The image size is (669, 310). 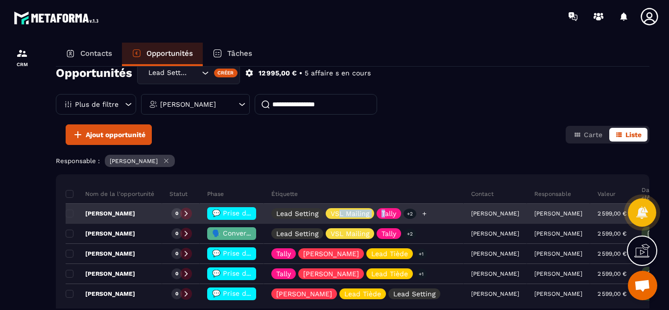 What do you see at coordinates (22, 57) in the screenshot?
I see `a: formationformationCRM` at bounding box center [22, 57].